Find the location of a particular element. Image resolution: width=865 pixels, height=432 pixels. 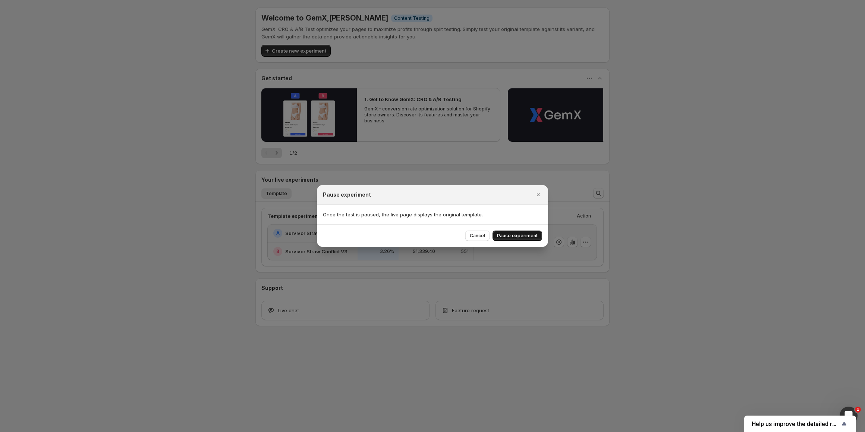

span: Help us improve the detailed report for A/B campaigns is located at coordinates (796, 424).